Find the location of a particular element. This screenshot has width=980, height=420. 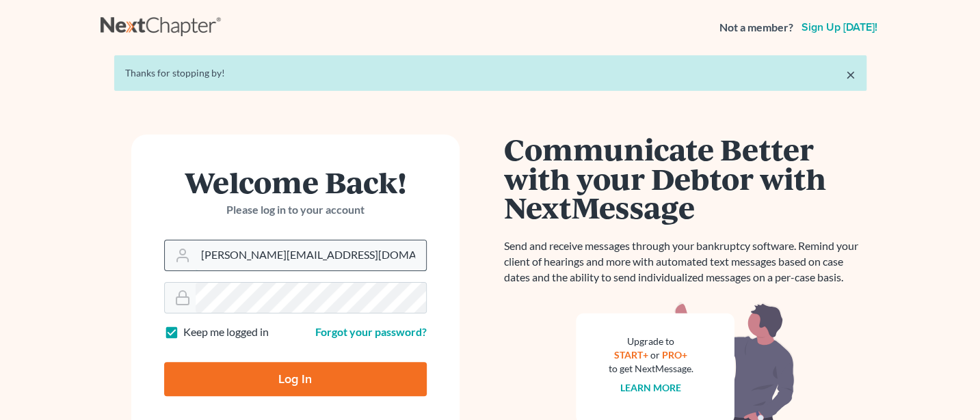

a: START+ is located at coordinates (631, 355).